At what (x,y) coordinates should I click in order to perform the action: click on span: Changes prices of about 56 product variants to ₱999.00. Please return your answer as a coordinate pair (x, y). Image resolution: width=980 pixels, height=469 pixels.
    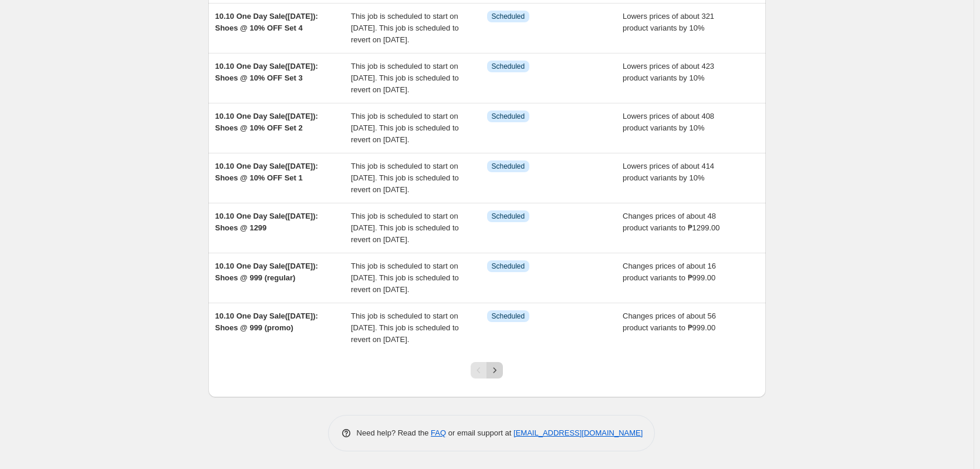
    Looking at the image, I should click on (669, 321).